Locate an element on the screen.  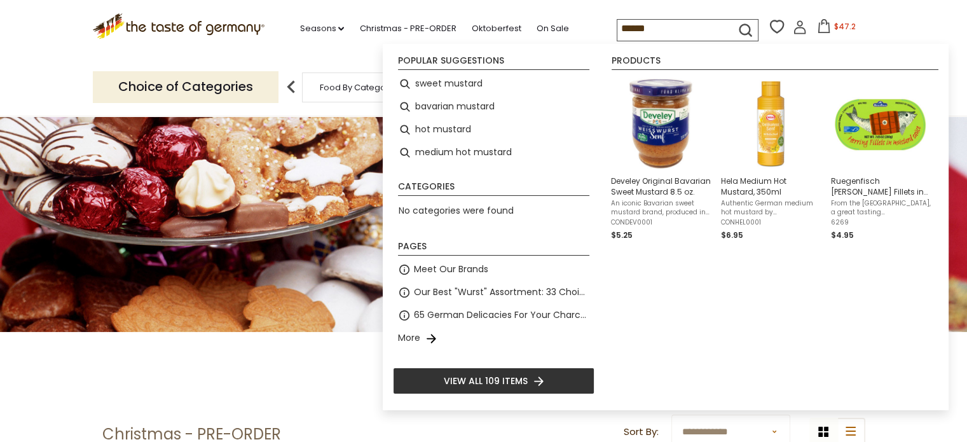
li: hot mustard is located at coordinates (493, 130).